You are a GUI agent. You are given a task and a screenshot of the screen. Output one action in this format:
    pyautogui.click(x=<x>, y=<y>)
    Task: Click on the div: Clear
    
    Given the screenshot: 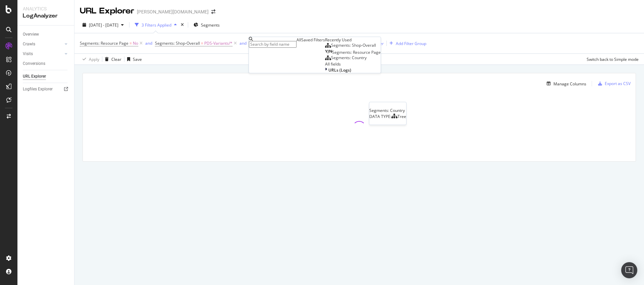 What is the action you would take?
    pyautogui.click(x=117, y=59)
    